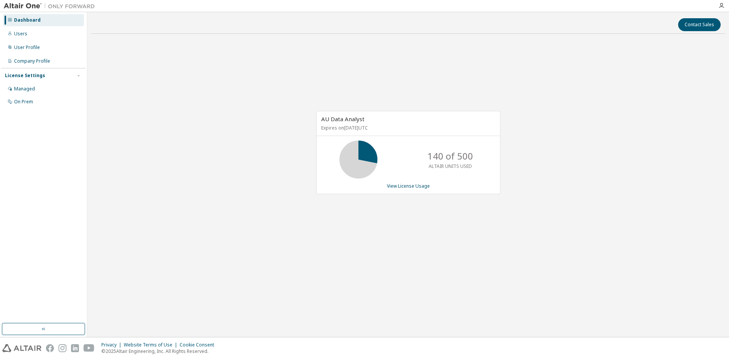 Image resolution: width=729 pixels, height=359 pixels. Describe the element at coordinates (700, 25) in the screenshot. I see `button: Contact Sales` at that location.